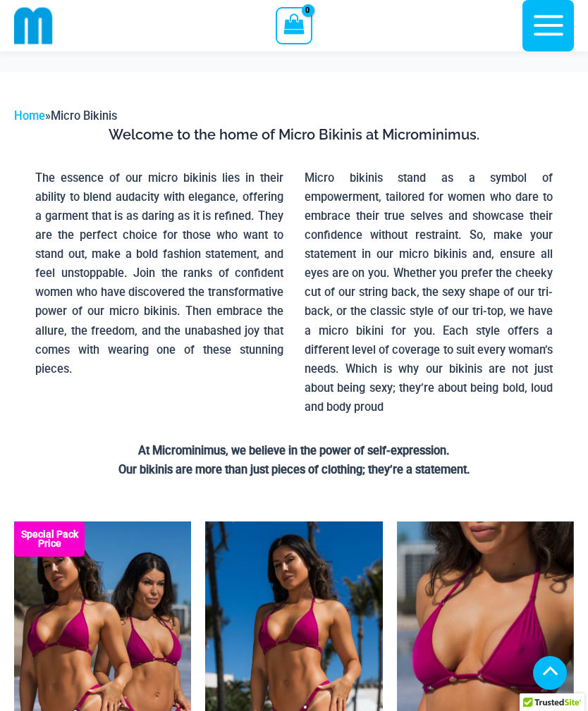  What do you see at coordinates (429, 293) in the screenshot?
I see `p: Micro bikinis stand as a symbol of empowerment, tailored for women who dare to embrace their true...` at bounding box center [429, 293].